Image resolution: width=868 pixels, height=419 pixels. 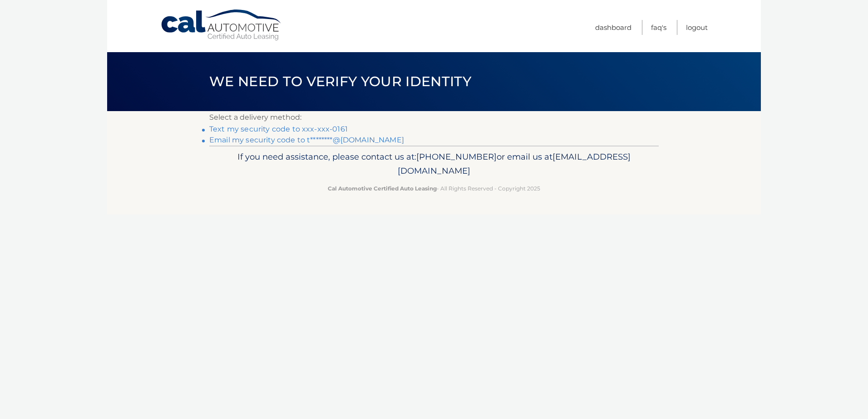 I want to click on a: Logout, so click(x=697, y=28).